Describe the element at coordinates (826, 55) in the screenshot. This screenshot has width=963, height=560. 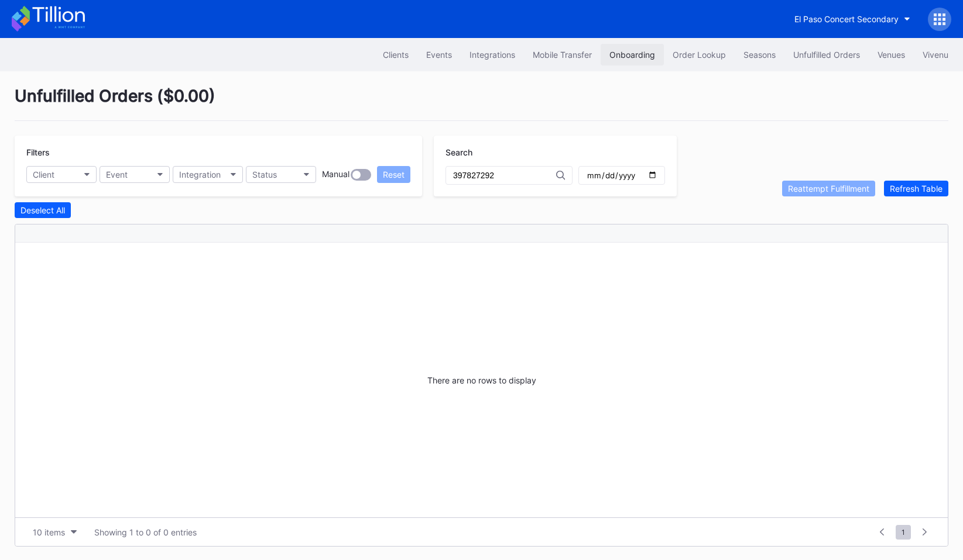
I see `button: Unfulfilled Orders` at that location.